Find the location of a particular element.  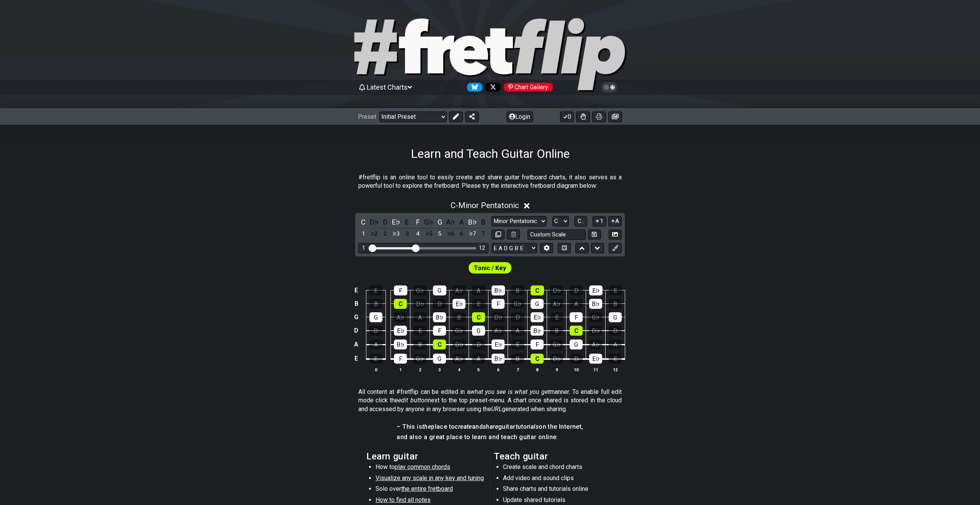

span: Preset is located at coordinates (367, 116).